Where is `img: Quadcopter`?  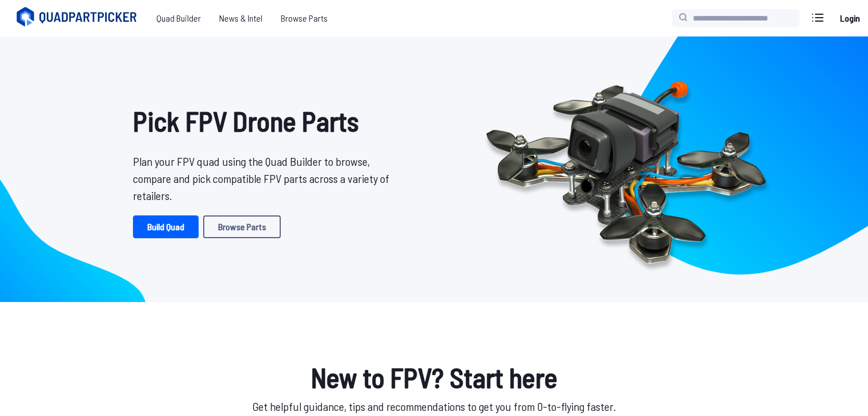
img: Quadcopter is located at coordinates (626, 170).